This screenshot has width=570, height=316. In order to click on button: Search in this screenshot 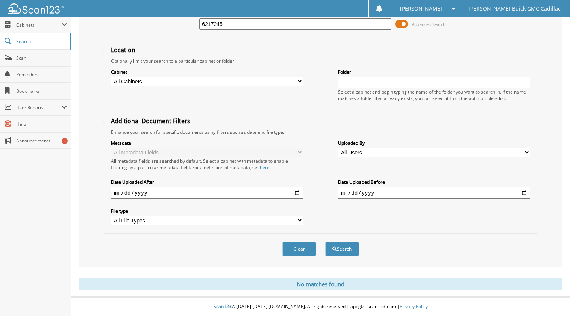, I will do `click(342, 249)`.